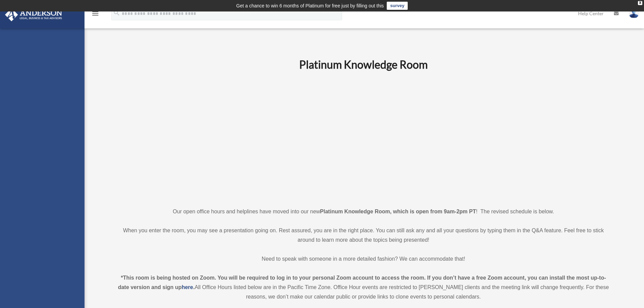  Describe the element at coordinates (95, 15) in the screenshot. I see `a: menu` at that location.